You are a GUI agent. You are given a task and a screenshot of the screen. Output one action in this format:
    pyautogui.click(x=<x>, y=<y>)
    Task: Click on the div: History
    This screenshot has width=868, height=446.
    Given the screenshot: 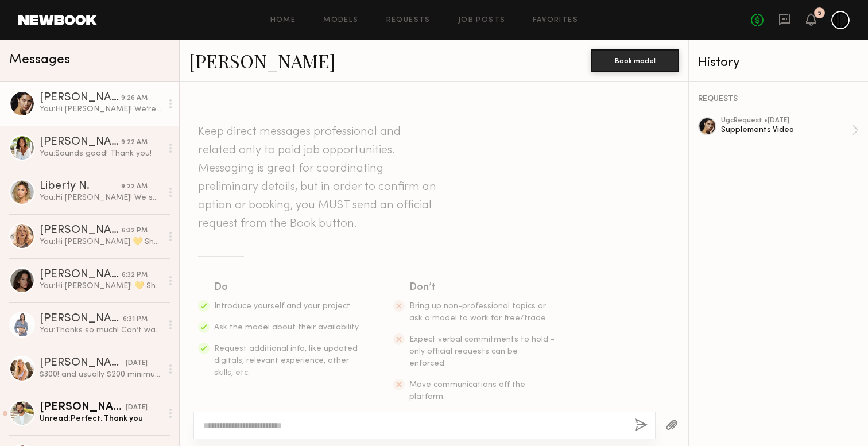 What is the action you would take?
    pyautogui.click(x=778, y=63)
    